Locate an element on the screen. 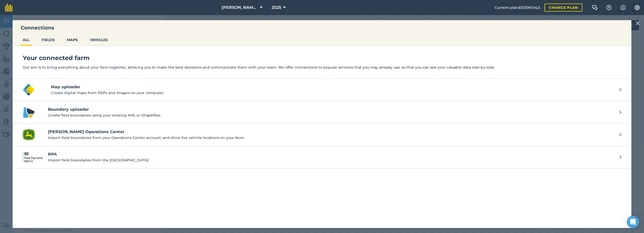 Image resolution: width=644 pixels, height=233 pixels. img: svg+xml;base64,PHN2ZyB4bWxucz0iaHR0cDovL3d3dy53My5vcmcvMjAwMC9zdmciIHdpZHRoPSIyMiIgaGVpZ2h0PSIzMC... is located at coordinates (638, 23).